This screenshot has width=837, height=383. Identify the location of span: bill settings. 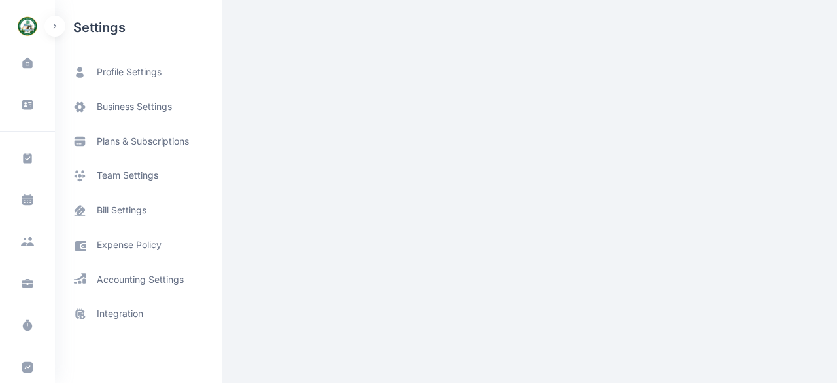
(122, 210).